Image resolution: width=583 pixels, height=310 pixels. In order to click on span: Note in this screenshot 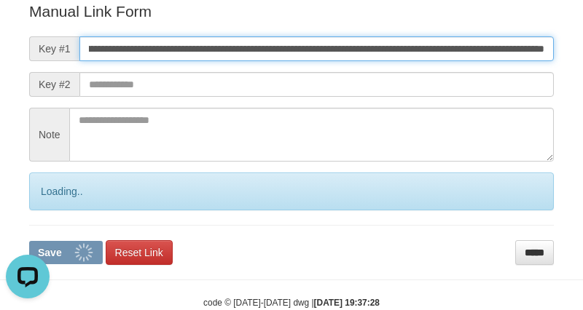, I will do `click(49, 135)`.